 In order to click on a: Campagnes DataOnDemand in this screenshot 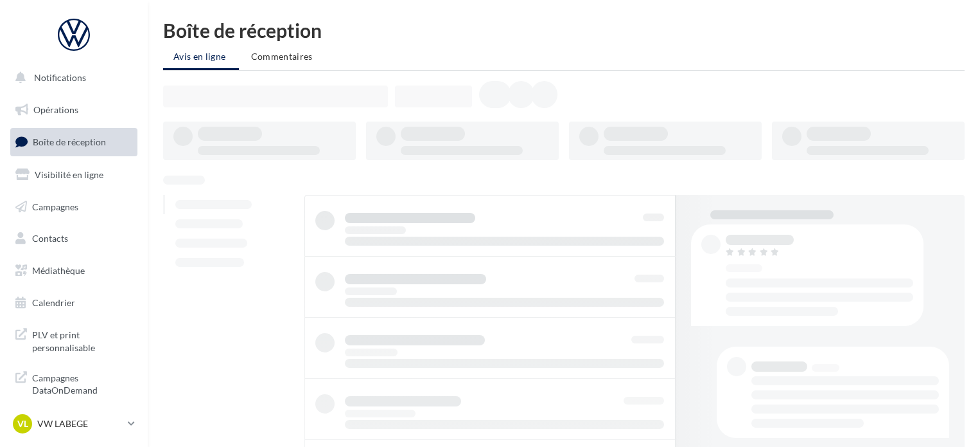, I will do `click(74, 382)`.